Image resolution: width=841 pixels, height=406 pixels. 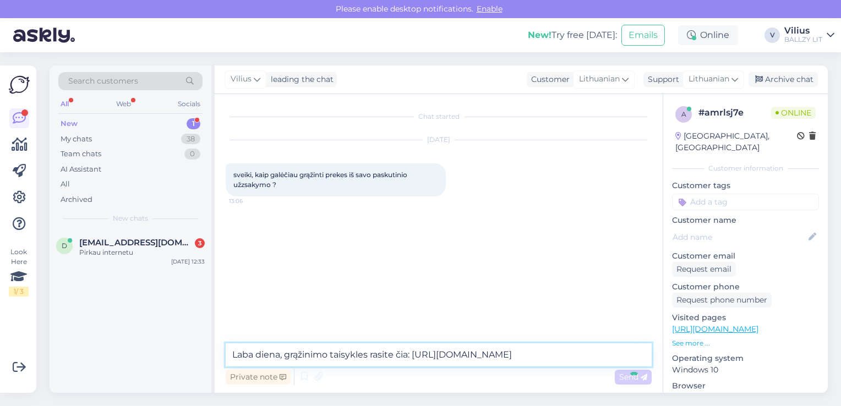 What do you see at coordinates (190, 139) in the screenshot?
I see `div: 38` at bounding box center [190, 139].